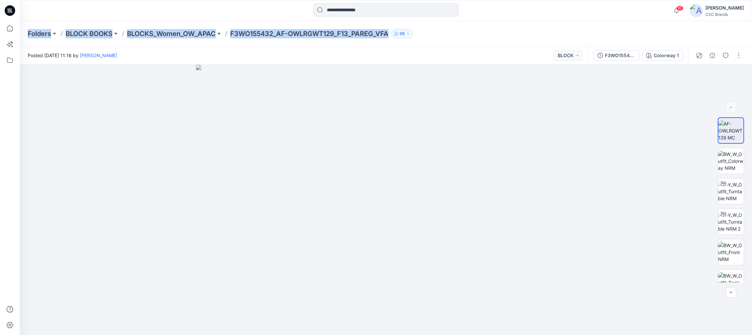 The image size is (752, 335). Describe the element at coordinates (713, 55) in the screenshot. I see `button: Details` at that location.